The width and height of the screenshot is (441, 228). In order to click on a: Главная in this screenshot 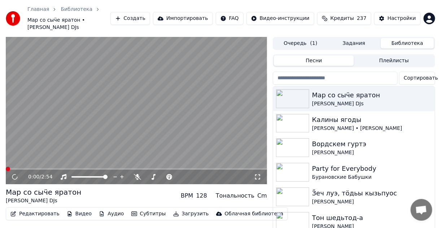, I will do `click(38, 9)`.